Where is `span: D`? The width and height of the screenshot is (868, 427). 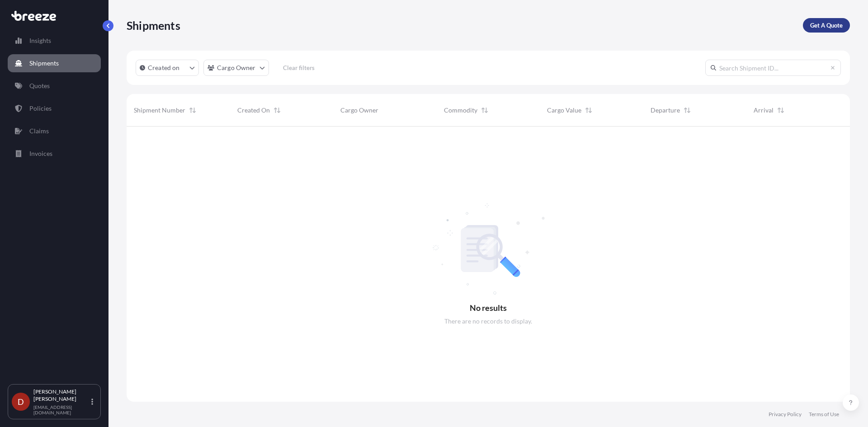 span: D is located at coordinates (21, 402).